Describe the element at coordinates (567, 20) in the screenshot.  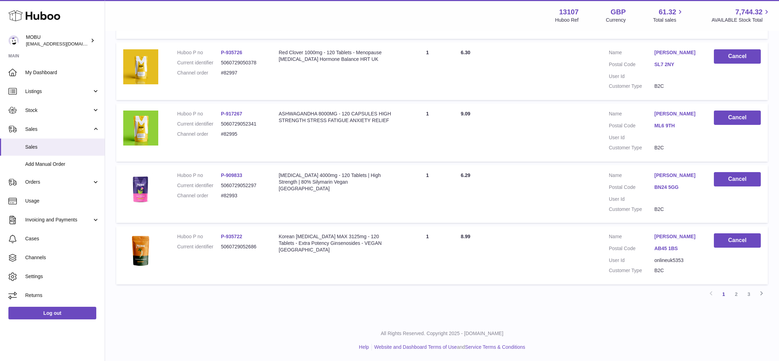
I see `div: Huboo Ref` at that location.